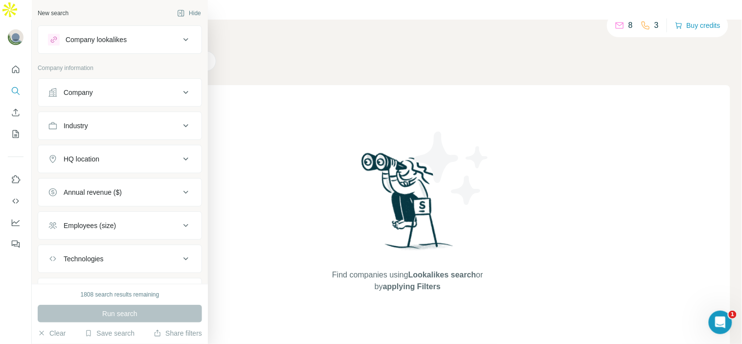 This screenshot has height=344, width=742. Describe the element at coordinates (120, 126) in the screenshot. I see `button: Industry` at that location.